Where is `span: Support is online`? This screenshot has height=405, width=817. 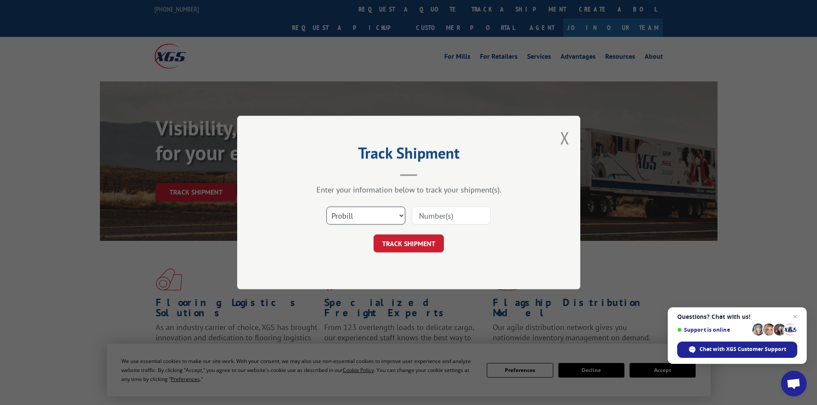 span: Support is online is located at coordinates (714, 330).